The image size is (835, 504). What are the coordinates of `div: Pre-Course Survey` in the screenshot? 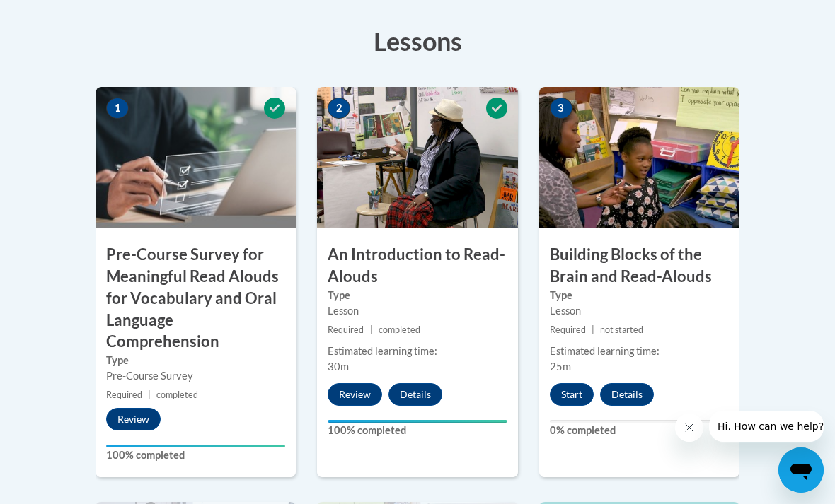 It's located at (196, 377).